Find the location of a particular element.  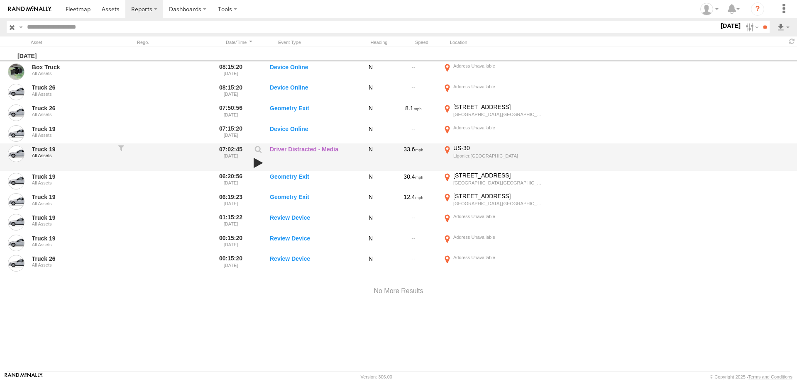

div: © Copyright 2025 - is located at coordinates (751, 377).